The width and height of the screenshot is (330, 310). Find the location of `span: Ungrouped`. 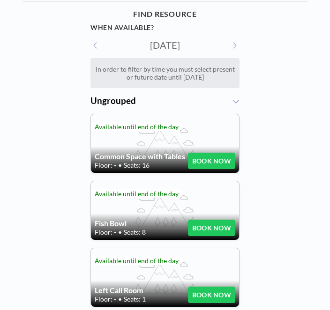

span: Ungrouped is located at coordinates (113, 101).